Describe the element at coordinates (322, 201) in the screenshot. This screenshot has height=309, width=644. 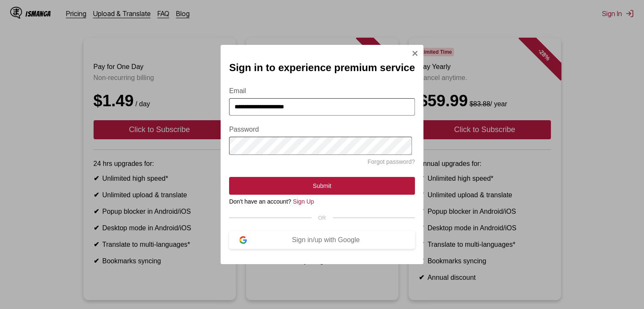
I see `div: Don't have an account?` at that location.